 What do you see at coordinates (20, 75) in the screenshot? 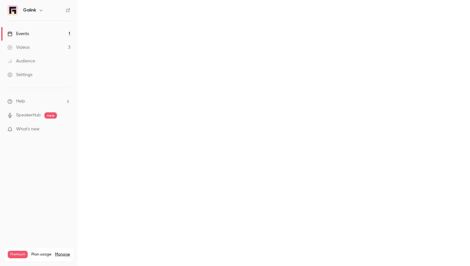
I see `div: Settings` at bounding box center [20, 75].